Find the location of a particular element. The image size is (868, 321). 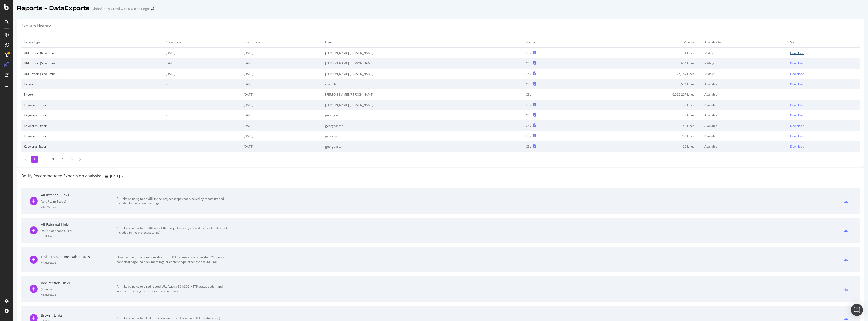

td: User is located at coordinates (423, 42).